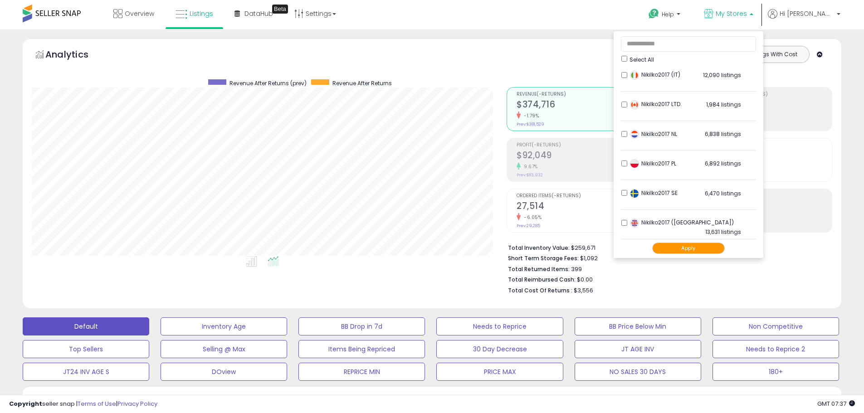 This screenshot has height=413, width=864. What do you see at coordinates (723, 193) in the screenshot?
I see `span: 6,470 listings` at bounding box center [723, 193].